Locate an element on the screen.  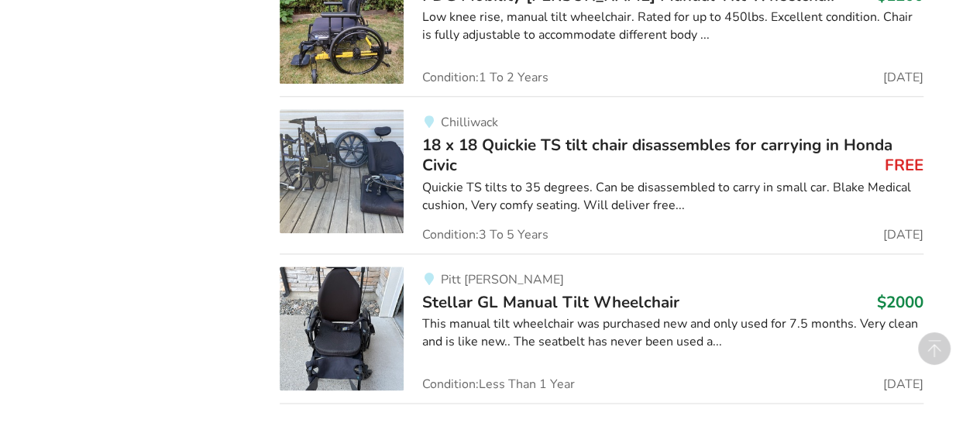
div: Low knee rise, manual tilt wheelchair. Rated for up to 450lbs. Excellent condition. Chair is full... is located at coordinates (672, 27).